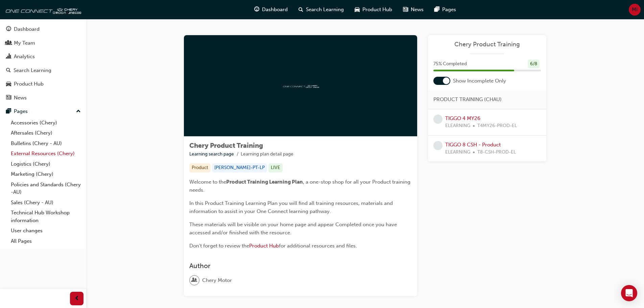  What do you see at coordinates (46, 231) in the screenshot?
I see `a: User changes` at bounding box center [46, 231].